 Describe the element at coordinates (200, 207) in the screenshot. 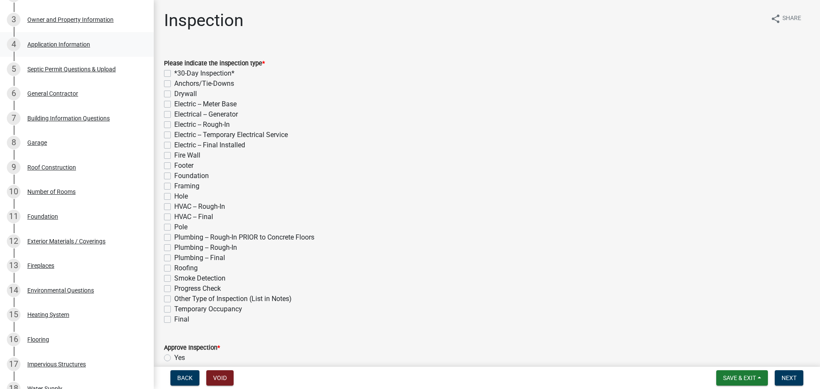

I see `label: HVAC -- Rough-In` at that location.